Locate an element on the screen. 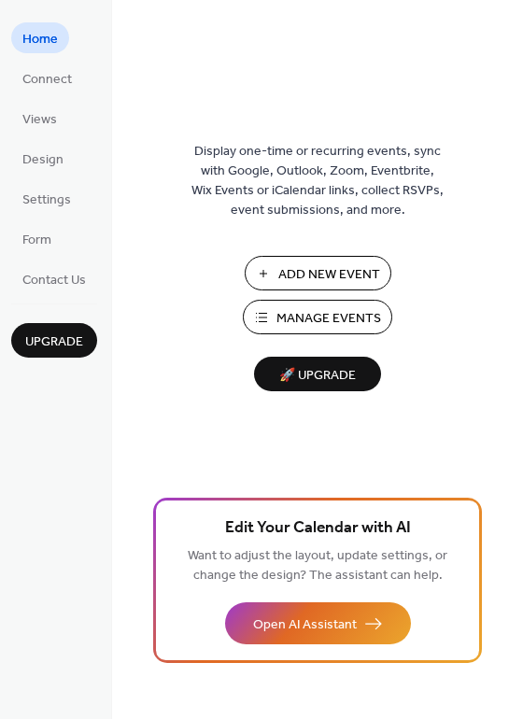  span: Add New Event is located at coordinates (328, 274).